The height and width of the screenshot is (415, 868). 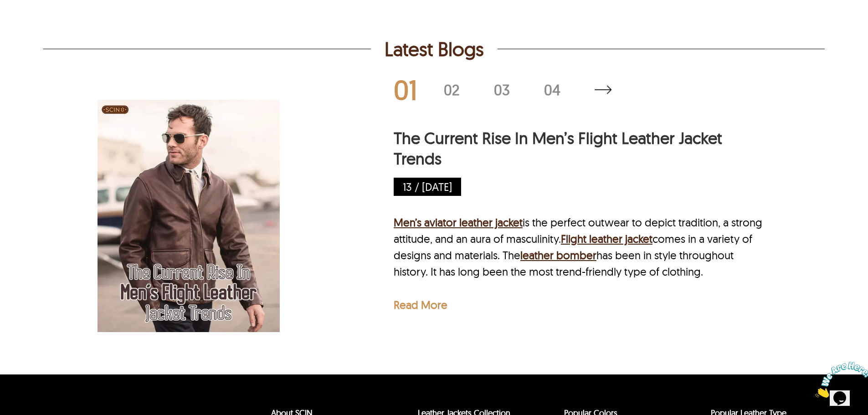 I want to click on h3: The Current Rise In Men’s Flight Leather Jacket Trends, so click(x=578, y=148).